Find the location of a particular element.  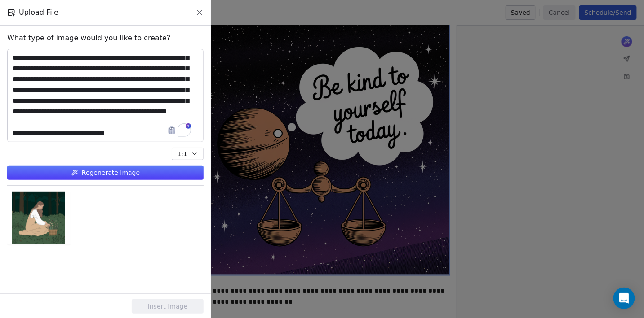

span: What type of image would you like to create? is located at coordinates (89, 38).